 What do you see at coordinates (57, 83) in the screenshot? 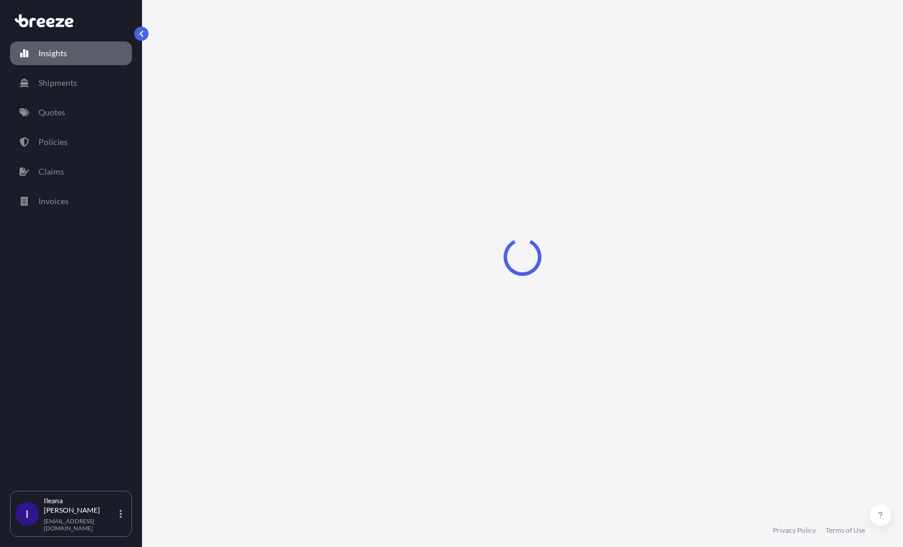
I see `p: Shipments` at bounding box center [57, 83].